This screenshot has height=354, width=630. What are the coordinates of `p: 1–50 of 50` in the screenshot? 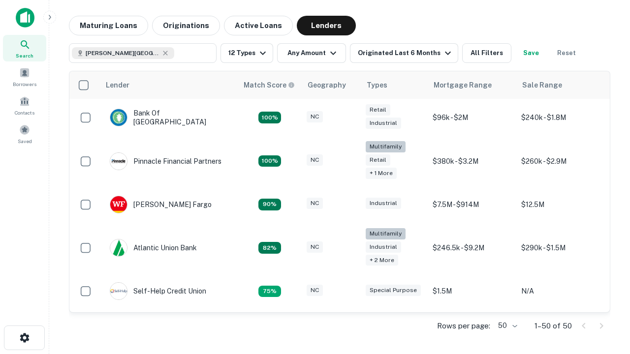 It's located at (553, 326).